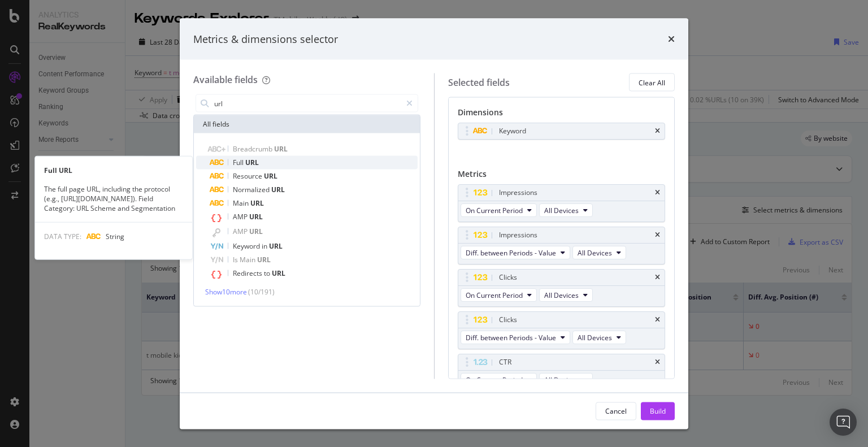 This screenshot has height=447, width=868. What do you see at coordinates (307, 103) in the screenshot?
I see `input: Search by field name` at bounding box center [307, 103].